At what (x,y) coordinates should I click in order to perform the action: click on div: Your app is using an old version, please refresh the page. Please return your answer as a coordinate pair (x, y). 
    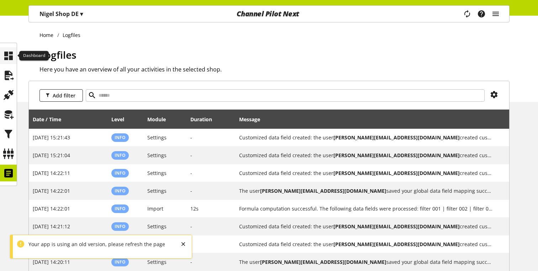
    Looking at the image, I should click on (95, 244).